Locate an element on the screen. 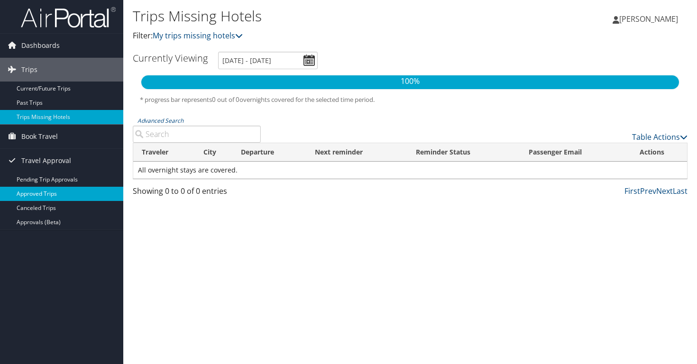 This screenshot has height=364, width=697. a: Last is located at coordinates (680, 191).